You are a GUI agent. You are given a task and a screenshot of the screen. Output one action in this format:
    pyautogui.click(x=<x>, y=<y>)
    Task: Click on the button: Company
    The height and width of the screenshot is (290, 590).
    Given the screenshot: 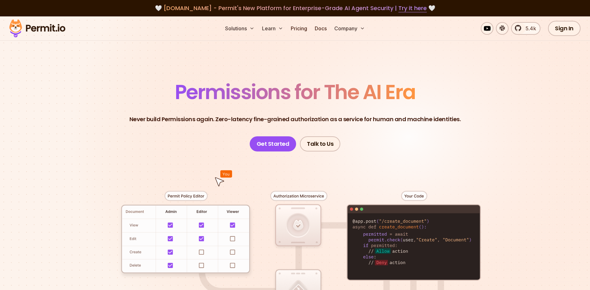 What is the action you would take?
    pyautogui.click(x=349, y=28)
    